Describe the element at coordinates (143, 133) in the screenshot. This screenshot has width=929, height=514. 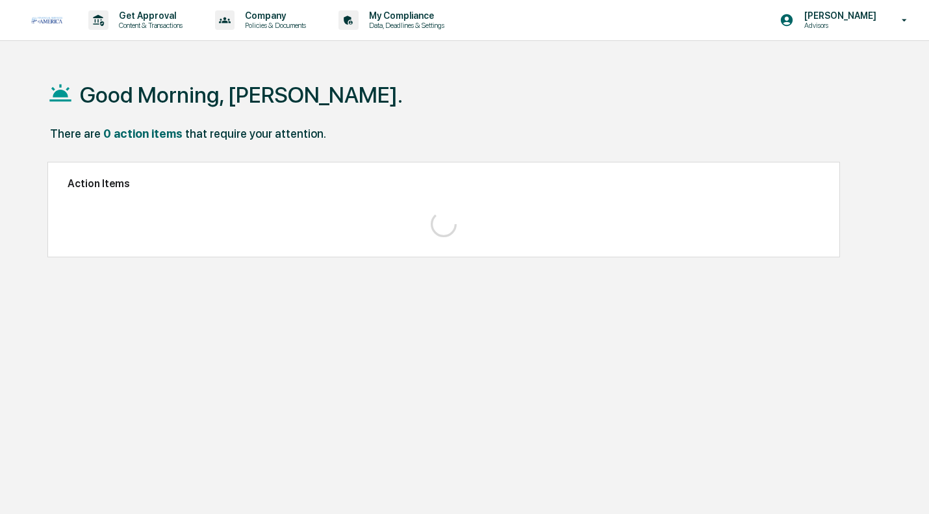
I see `div: 0 action items` at that location.